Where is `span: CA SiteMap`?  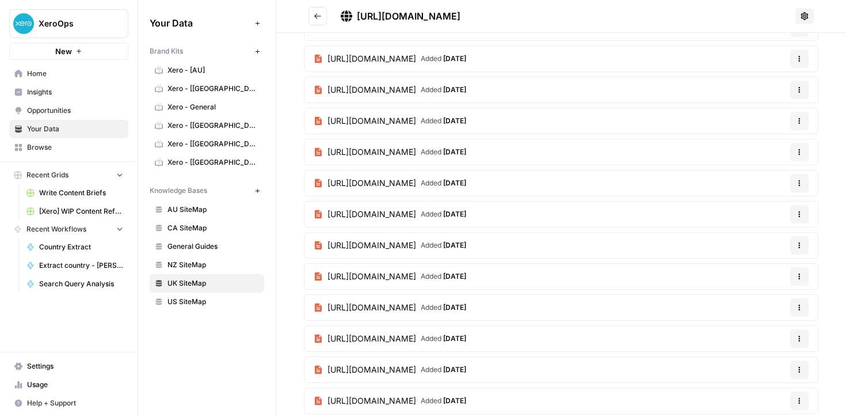 span: CA SiteMap is located at coordinates (213, 228).